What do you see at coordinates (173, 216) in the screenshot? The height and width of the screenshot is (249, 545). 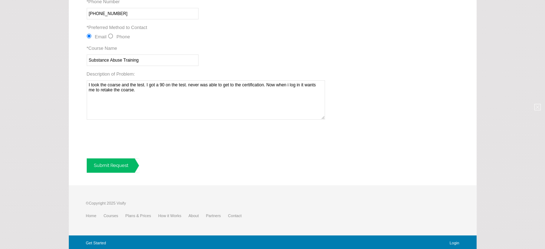 I see `a: How it Works` at bounding box center [173, 216].